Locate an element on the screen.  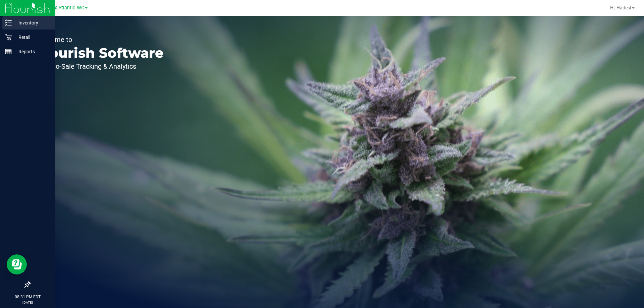
p: Reports is located at coordinates (32, 52).